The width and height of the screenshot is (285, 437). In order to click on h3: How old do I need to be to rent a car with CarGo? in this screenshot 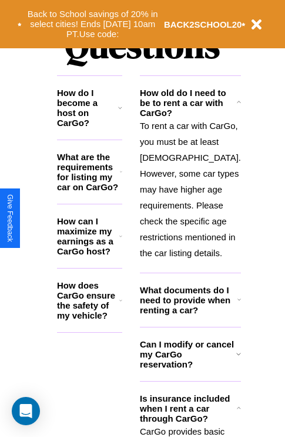, I will do `click(188, 102)`.